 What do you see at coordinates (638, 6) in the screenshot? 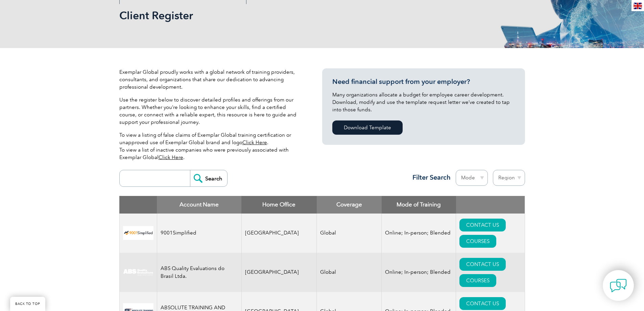
I see `img: en` at bounding box center [638, 6].